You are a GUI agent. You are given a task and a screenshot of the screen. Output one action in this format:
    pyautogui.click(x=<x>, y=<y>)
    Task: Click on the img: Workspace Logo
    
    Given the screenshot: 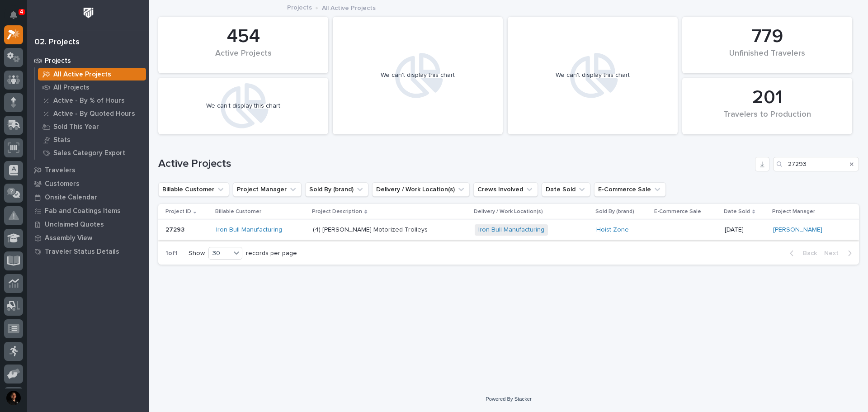 What is the action you would take?
    pyautogui.click(x=88, y=12)
    